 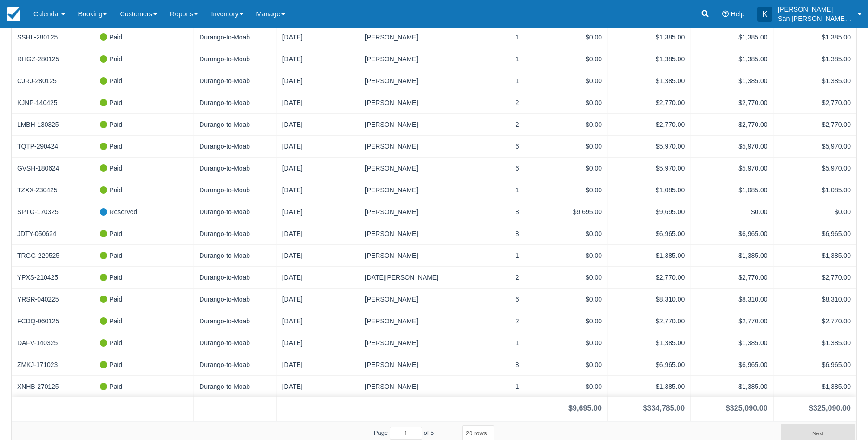 I want to click on a: LMBH-130325, so click(x=38, y=125).